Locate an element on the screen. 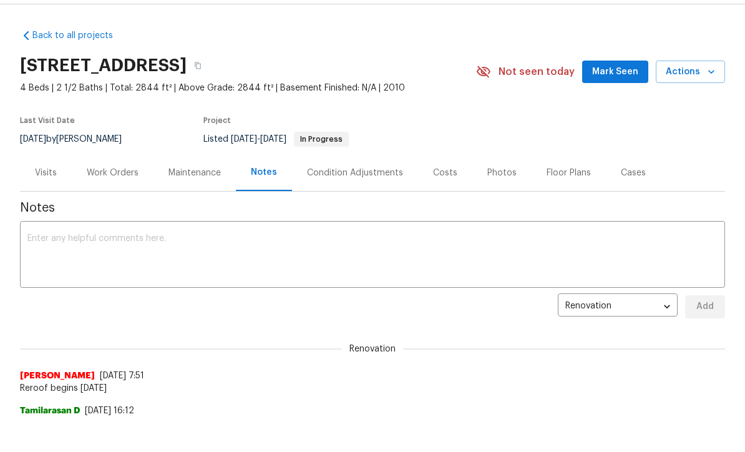 The width and height of the screenshot is (745, 452). span: Listed is located at coordinates (276, 139).